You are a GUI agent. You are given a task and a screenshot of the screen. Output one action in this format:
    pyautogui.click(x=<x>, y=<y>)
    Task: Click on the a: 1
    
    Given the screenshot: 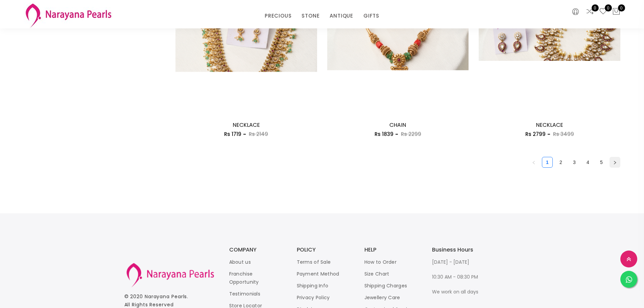 What is the action you would take?
    pyautogui.click(x=547, y=162)
    